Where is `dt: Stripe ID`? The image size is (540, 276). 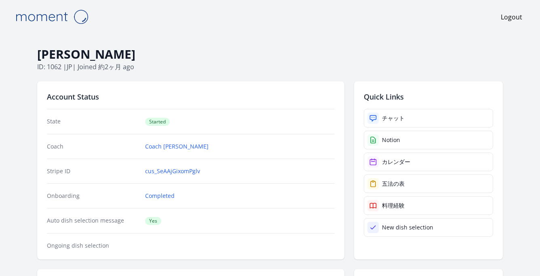 dt: Stripe ID is located at coordinates (93, 171).